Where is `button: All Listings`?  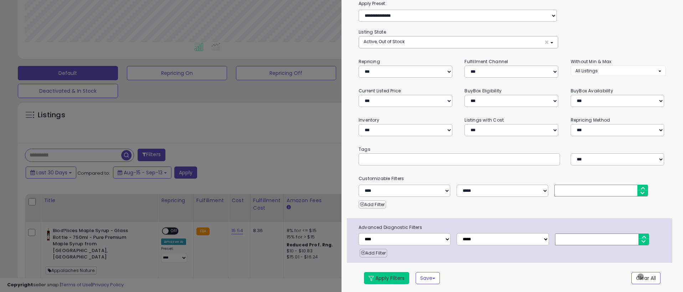 button: All Listings is located at coordinates (618, 71).